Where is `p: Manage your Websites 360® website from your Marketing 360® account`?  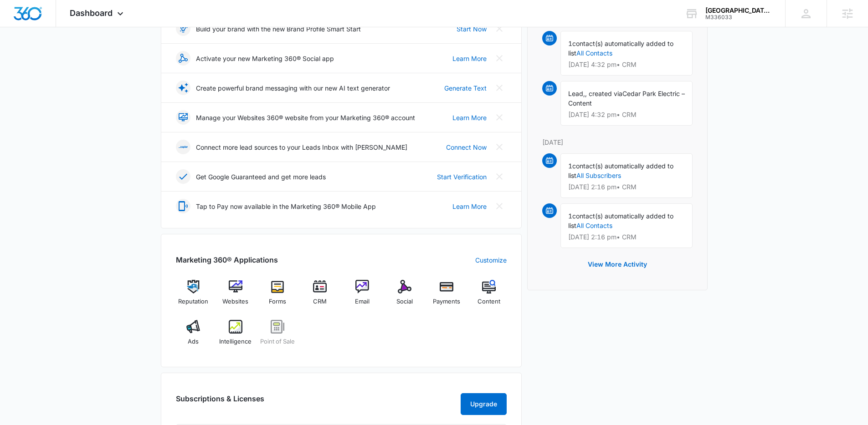
p: Manage your Websites 360® website from your Marketing 360® account is located at coordinates (305, 118).